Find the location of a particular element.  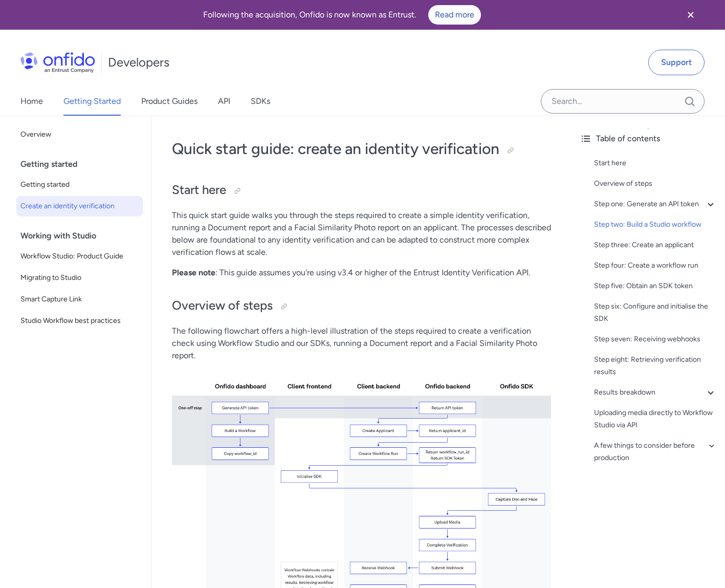

span: Workflow Studio: Product Guide is located at coordinates (79, 256).